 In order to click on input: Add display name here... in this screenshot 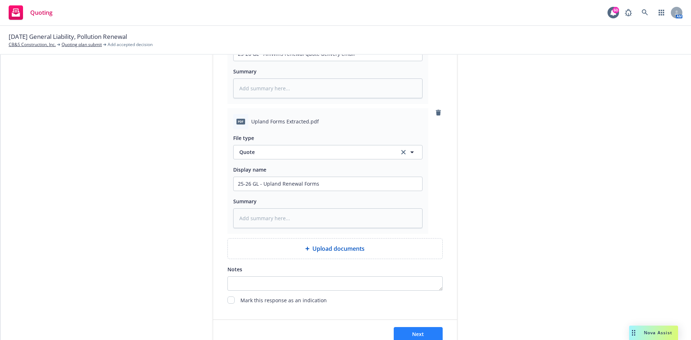, I will do `click(328, 184)`.